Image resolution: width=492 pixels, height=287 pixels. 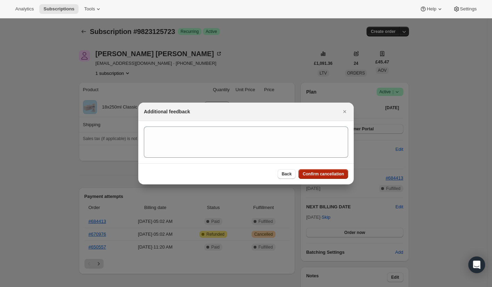 What do you see at coordinates (286, 174) in the screenshot?
I see `button: Back` at bounding box center [286, 174].